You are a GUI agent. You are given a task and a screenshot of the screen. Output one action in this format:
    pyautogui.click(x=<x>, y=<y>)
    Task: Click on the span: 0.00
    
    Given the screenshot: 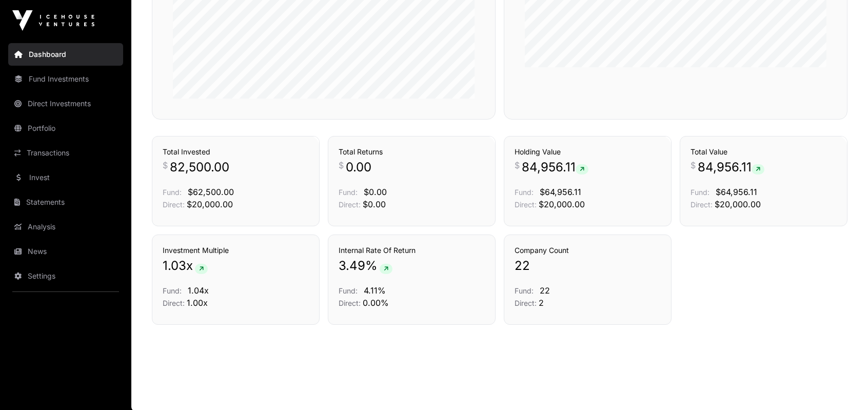 What is the action you would take?
    pyautogui.click(x=358, y=167)
    